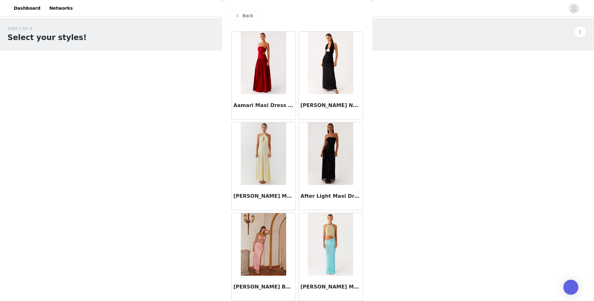 The image size is (594, 301). I want to click on a: Networks, so click(61, 8).